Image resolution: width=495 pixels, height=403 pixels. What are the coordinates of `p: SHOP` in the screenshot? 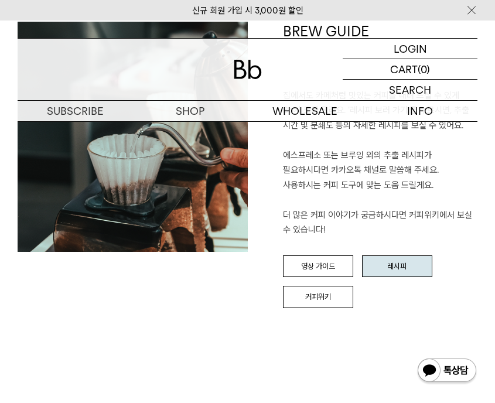 It's located at (190, 111).